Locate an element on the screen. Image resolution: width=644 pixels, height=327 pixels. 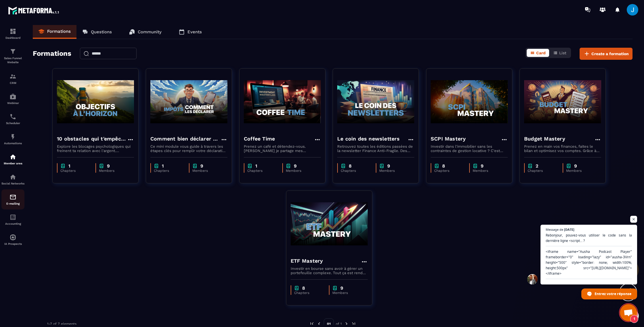
button: Card is located at coordinates (538, 53).